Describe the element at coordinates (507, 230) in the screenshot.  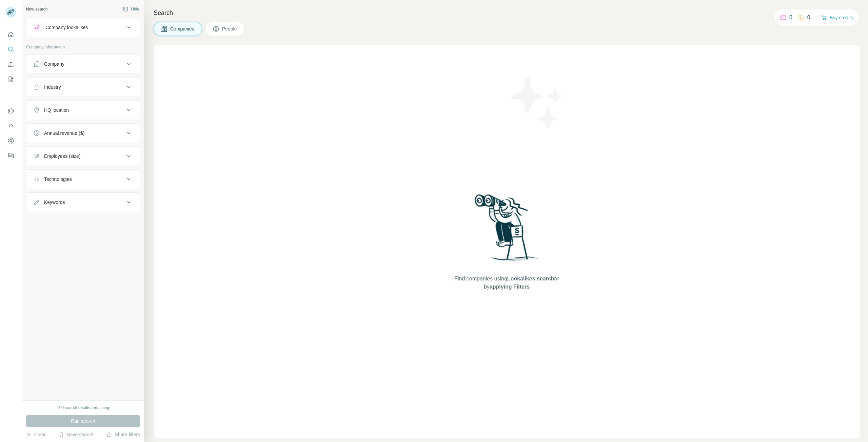
I see `img: Surfe Illustration - Woman searching with binoculars` at that location.